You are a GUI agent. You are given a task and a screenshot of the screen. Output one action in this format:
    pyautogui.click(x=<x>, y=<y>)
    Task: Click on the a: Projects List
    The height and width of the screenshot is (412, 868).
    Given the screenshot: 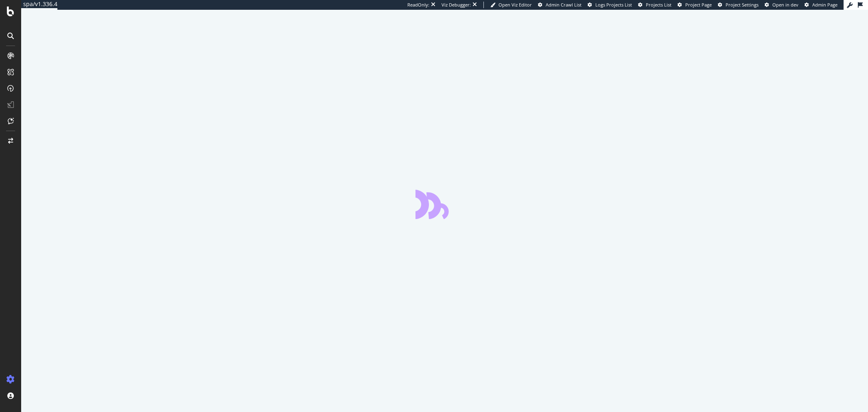 What is the action you would take?
    pyautogui.click(x=655, y=5)
    